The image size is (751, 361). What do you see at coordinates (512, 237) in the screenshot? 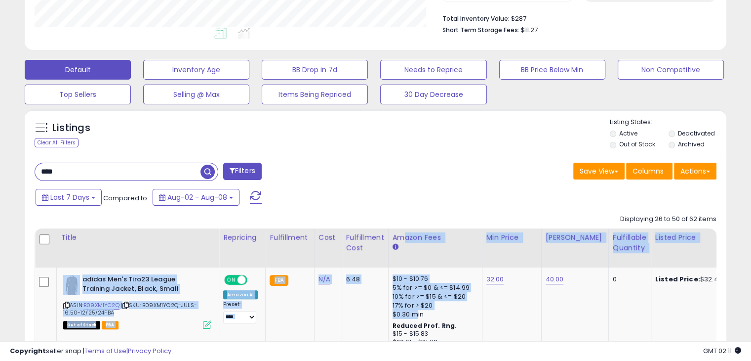
I see `div: Min Price` at bounding box center [512, 237].